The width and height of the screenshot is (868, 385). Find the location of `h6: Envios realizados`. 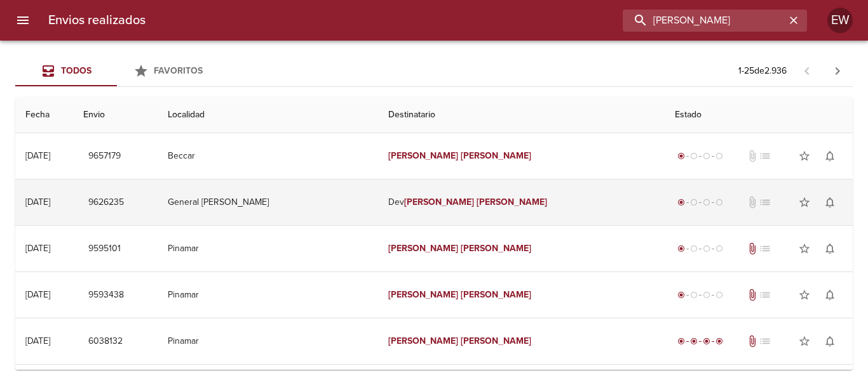

h6: Envios realizados is located at coordinates (97, 20).